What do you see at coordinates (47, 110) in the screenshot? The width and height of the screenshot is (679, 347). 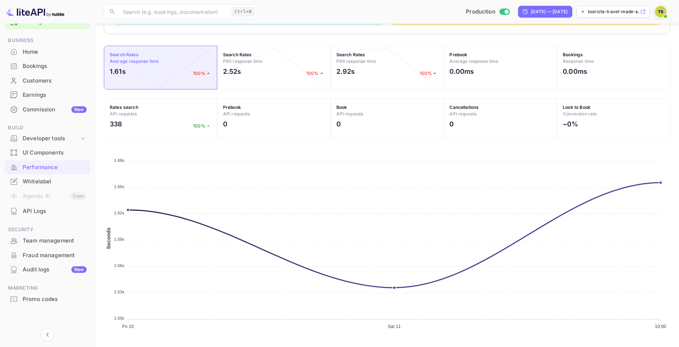 I see `div: CommissionNew` at bounding box center [47, 110].